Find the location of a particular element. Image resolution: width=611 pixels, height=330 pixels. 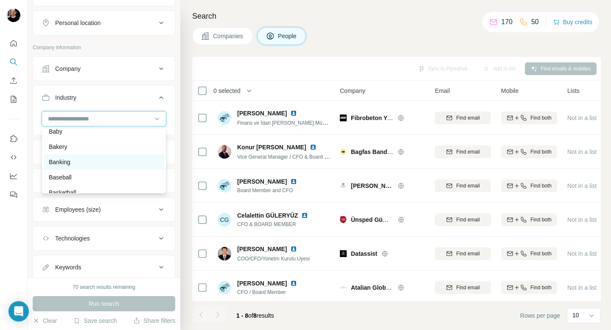

div: Employees (size) is located at coordinates (78, 210).